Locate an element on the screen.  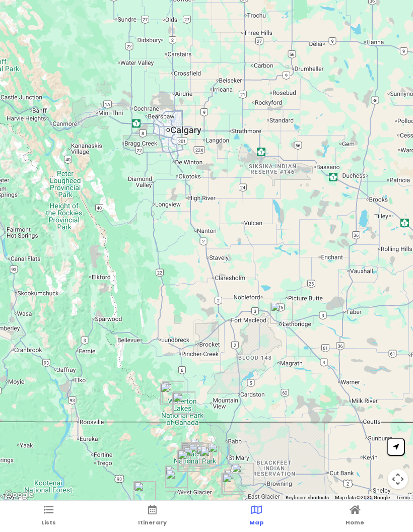
div: Running Eagle Falls is located at coordinates (236, 481).